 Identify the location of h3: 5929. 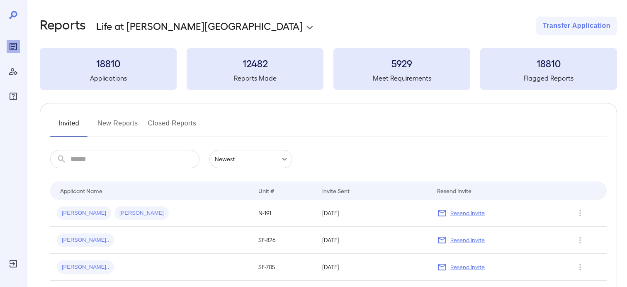
(402, 63).